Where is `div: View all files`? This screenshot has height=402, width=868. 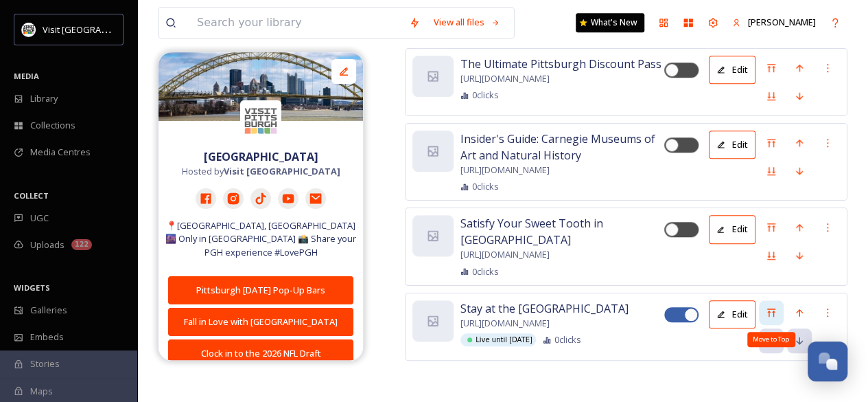 div: View all files is located at coordinates (466, 22).